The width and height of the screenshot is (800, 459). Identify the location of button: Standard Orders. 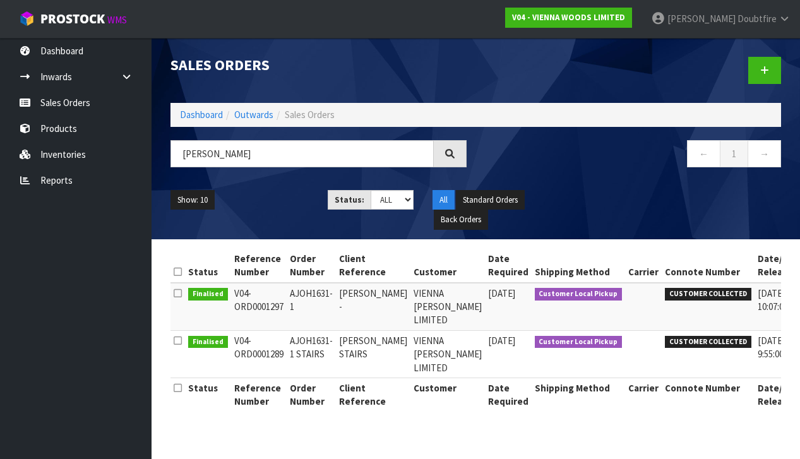
(490, 200).